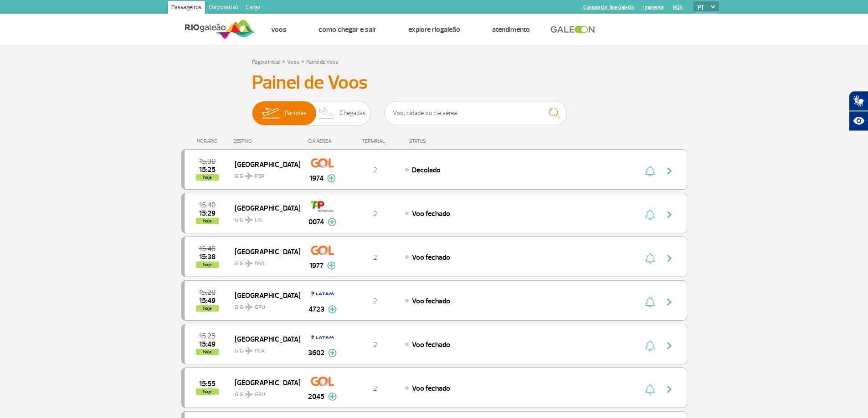  What do you see at coordinates (426, 170) in the screenshot?
I see `span: Decolado` at bounding box center [426, 170].